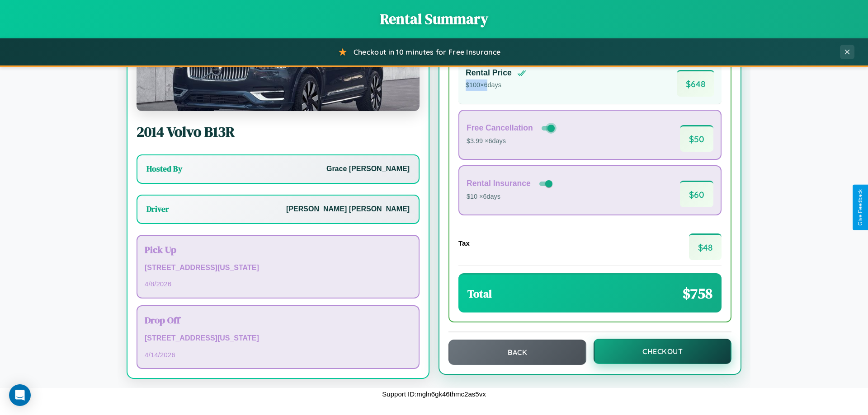 The width and height of the screenshot is (868, 415). I want to click on h3: Driver, so click(158, 209).